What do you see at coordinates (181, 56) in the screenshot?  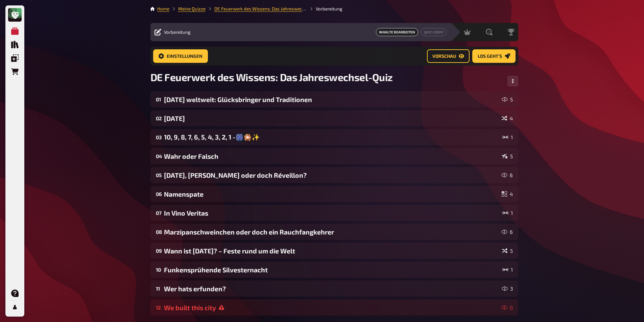 I see `a: Einstellungen` at bounding box center [181, 56].